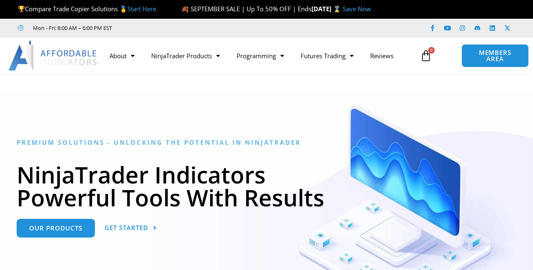 The width and height of the screenshot is (533, 270). What do you see at coordinates (71, 28) in the screenshot?
I see `span: Mon - Fri: 8:00 AM – 6:00 PM EST` at bounding box center [71, 28].